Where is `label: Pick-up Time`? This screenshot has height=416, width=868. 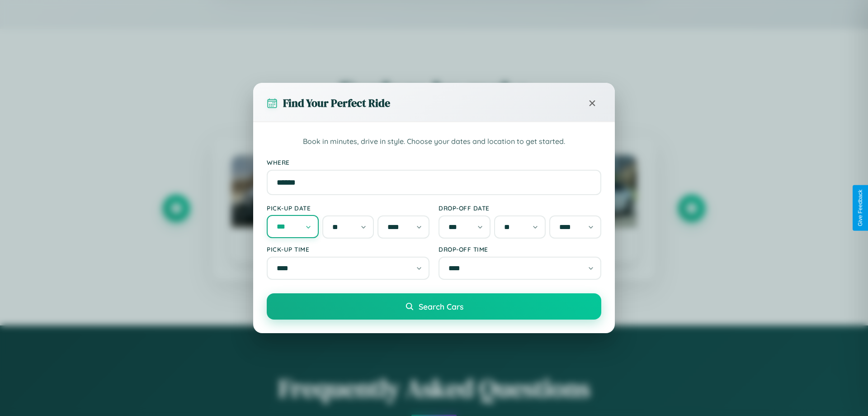
label: Pick-up Time is located at coordinates (348, 249).